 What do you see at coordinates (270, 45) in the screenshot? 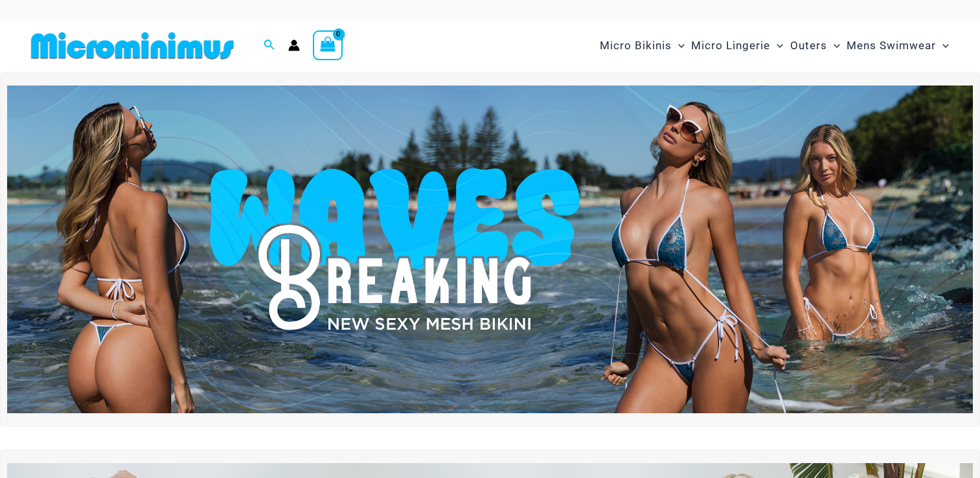
I see `a: Search icon link` at bounding box center [270, 45].